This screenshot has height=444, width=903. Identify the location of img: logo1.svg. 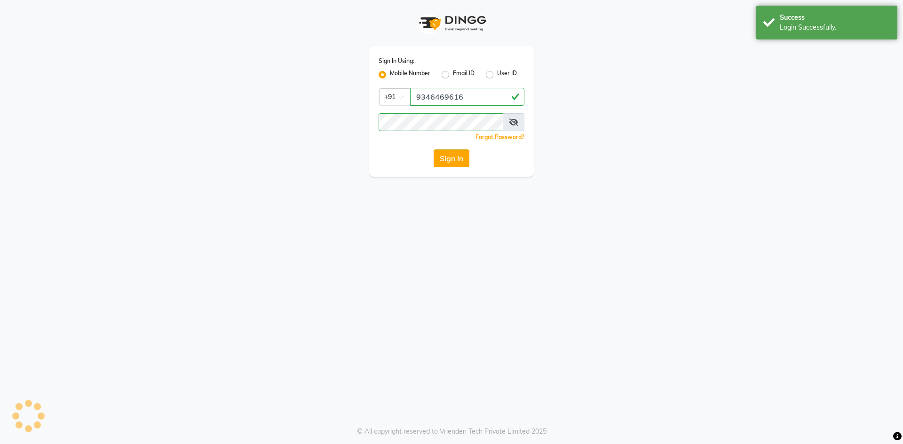
(451, 23).